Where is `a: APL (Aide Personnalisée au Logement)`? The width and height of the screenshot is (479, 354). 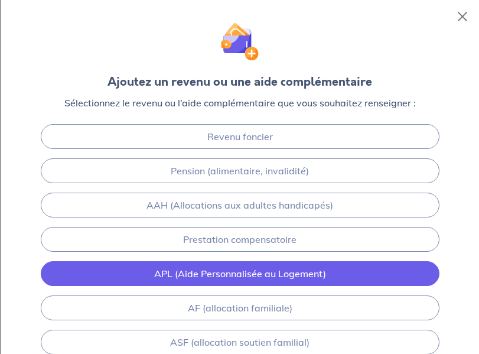
a: APL (Aide Personnalisée au Logement) is located at coordinates (240, 274).